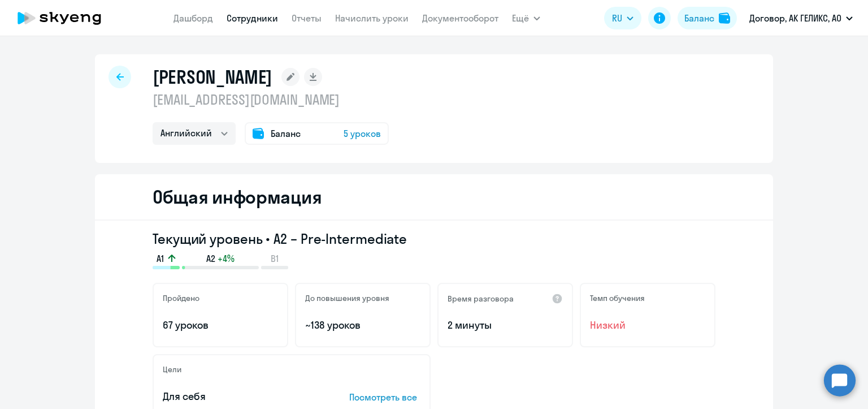  What do you see at coordinates (226, 259) in the screenshot?
I see `span: +4%` at bounding box center [226, 259].